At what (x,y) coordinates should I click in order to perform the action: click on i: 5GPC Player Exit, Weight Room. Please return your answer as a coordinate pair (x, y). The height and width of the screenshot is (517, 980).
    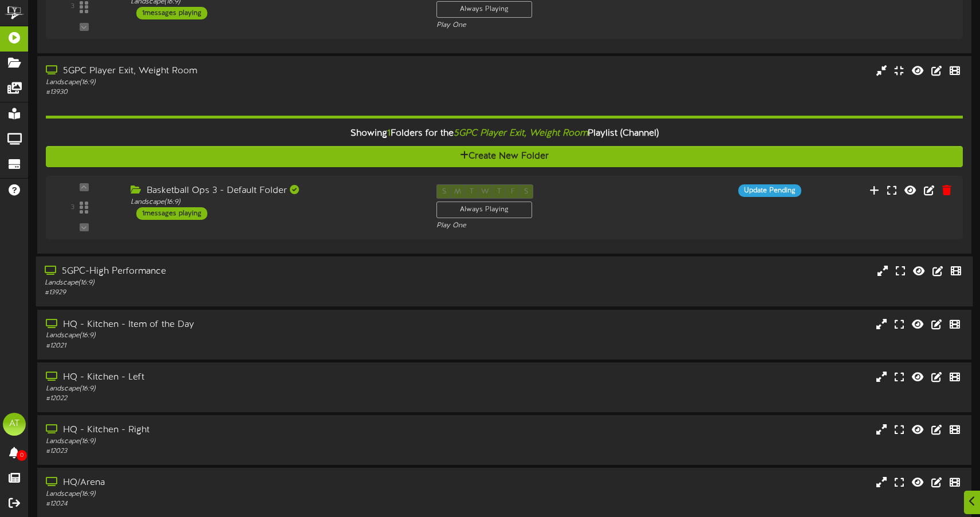
    Looking at the image, I should click on (520, 133).